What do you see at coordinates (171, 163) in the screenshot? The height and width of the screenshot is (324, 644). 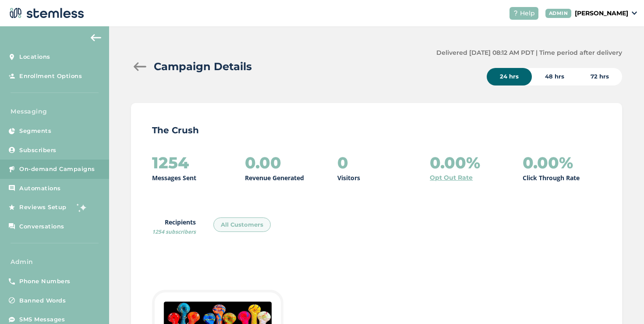 I see `h2: 1254` at bounding box center [171, 163].